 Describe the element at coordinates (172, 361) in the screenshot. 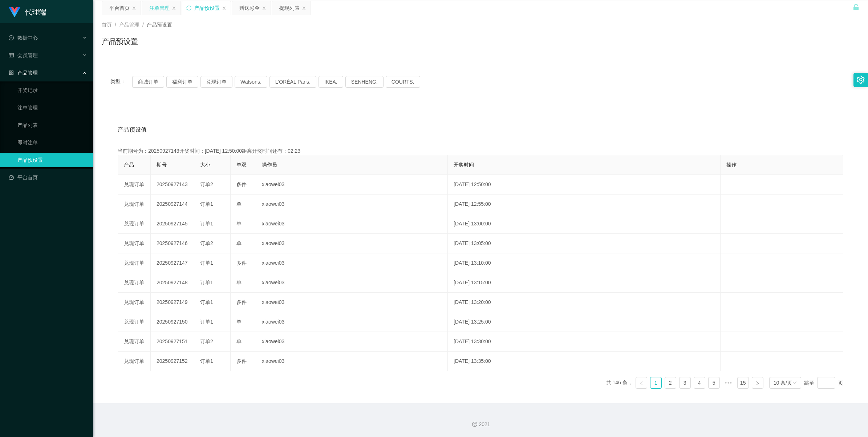

I see `td: 20250927152` at that location.